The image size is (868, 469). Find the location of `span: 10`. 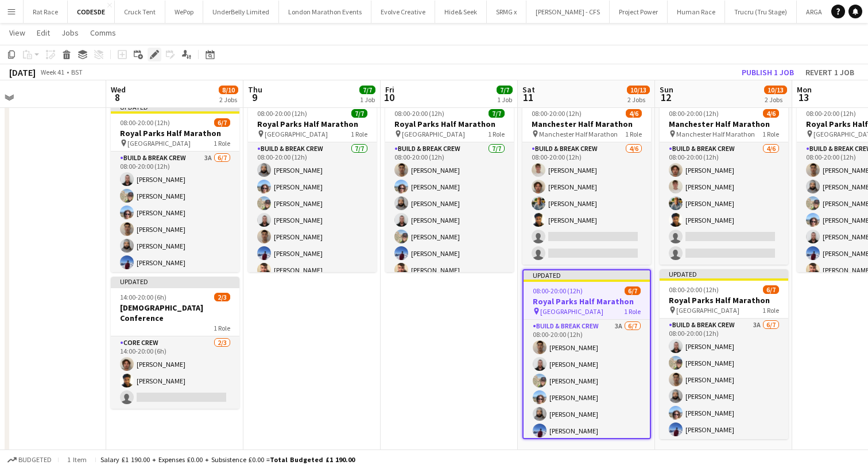

span: 10 is located at coordinates (388, 97).